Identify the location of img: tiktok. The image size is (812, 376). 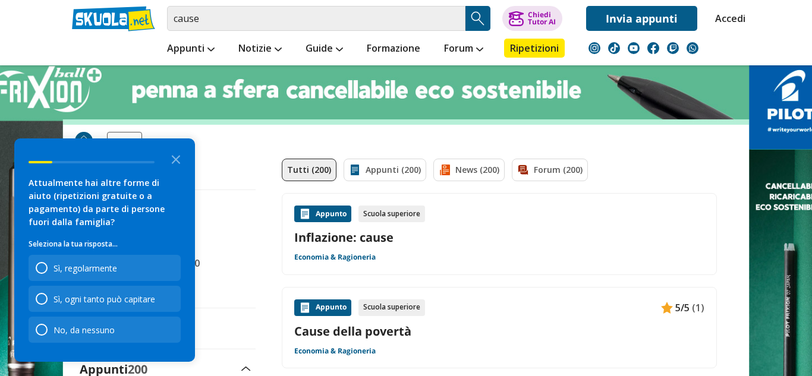
(614, 48).